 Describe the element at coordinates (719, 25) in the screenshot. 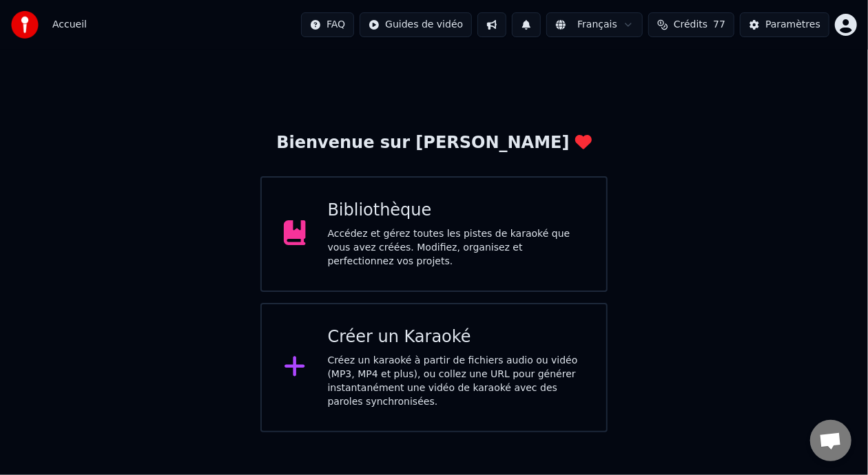

I see `span: 77` at that location.